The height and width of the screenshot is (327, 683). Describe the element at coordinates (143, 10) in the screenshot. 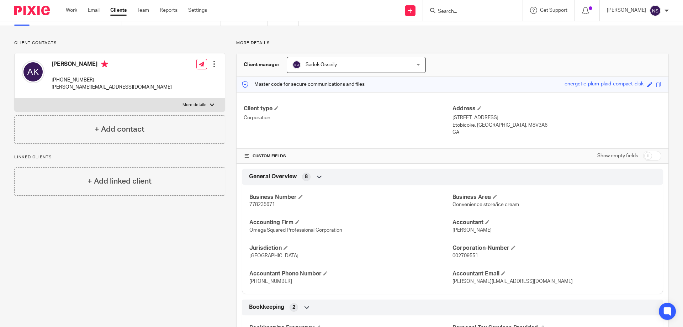

I see `a: Team` at that location.